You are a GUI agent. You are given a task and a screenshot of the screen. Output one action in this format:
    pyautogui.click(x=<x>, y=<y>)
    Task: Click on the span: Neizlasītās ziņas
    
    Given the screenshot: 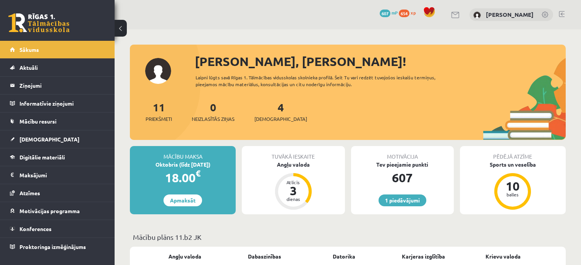 What is the action you would take?
    pyautogui.click(x=213, y=119)
    